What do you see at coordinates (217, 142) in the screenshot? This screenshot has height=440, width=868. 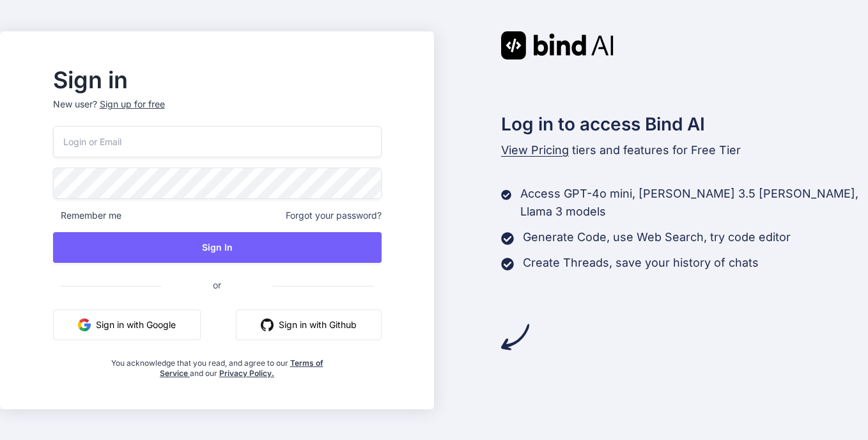 I see `input: Login or Email` at bounding box center [217, 142].